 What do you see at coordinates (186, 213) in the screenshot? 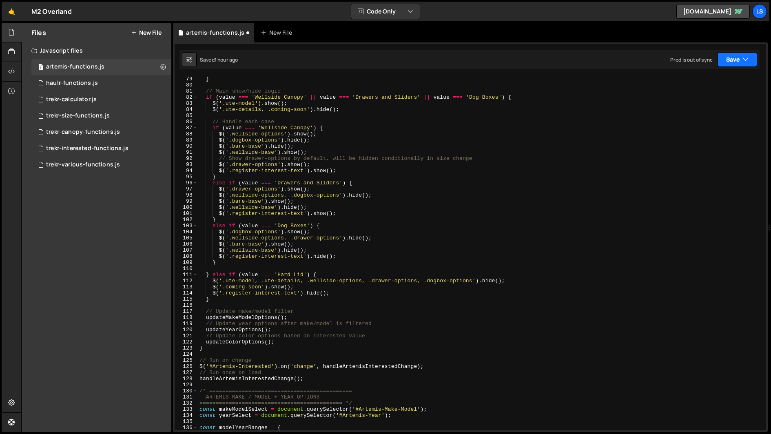
I see `div: 101` at bounding box center [186, 213].